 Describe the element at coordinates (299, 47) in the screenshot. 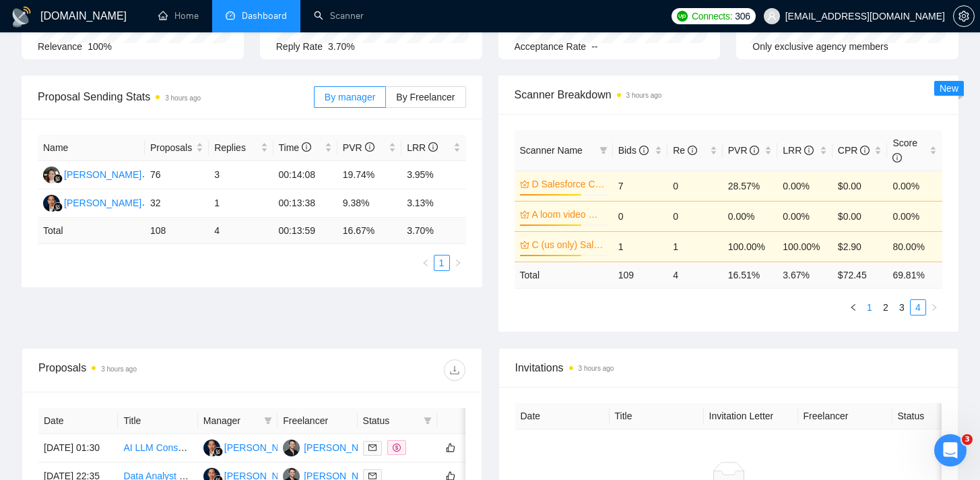

I see `span: Reply Rate` at that location.